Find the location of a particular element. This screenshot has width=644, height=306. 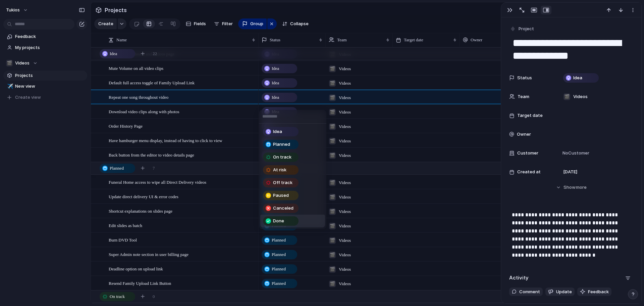

span: Done is located at coordinates (278, 221).